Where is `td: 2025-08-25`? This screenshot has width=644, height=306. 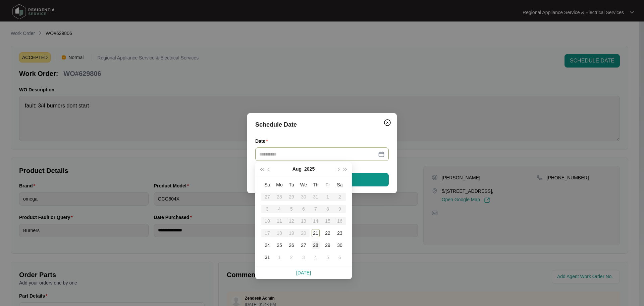 td: 2025-08-25 is located at coordinates (280, 245).